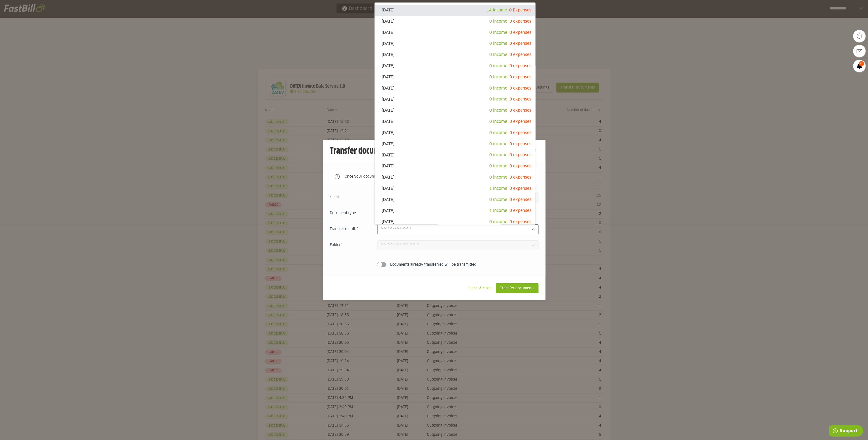 The width and height of the screenshot is (868, 440). I want to click on font: Support, so click(20, 6).